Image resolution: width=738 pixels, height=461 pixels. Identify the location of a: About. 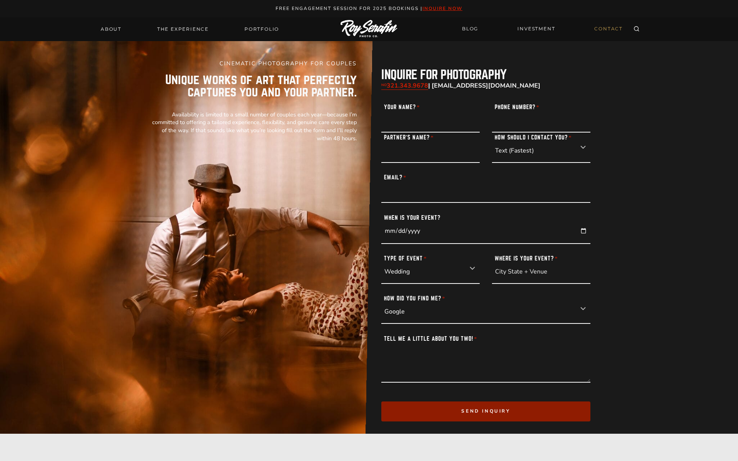
(111, 29).